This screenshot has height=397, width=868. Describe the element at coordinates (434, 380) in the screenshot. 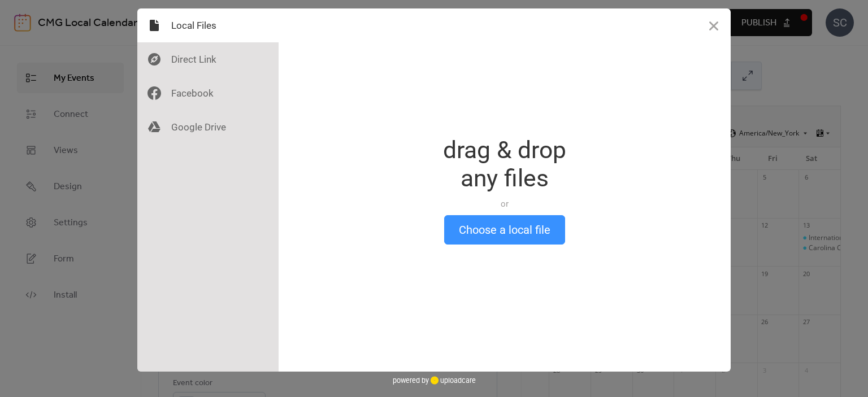

I see `div: powered by` at that location.